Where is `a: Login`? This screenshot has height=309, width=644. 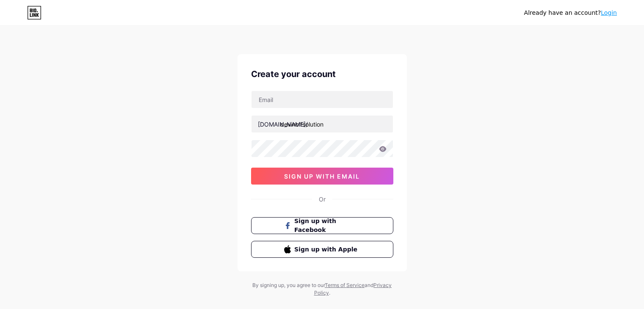
a: Login is located at coordinates (609, 13).